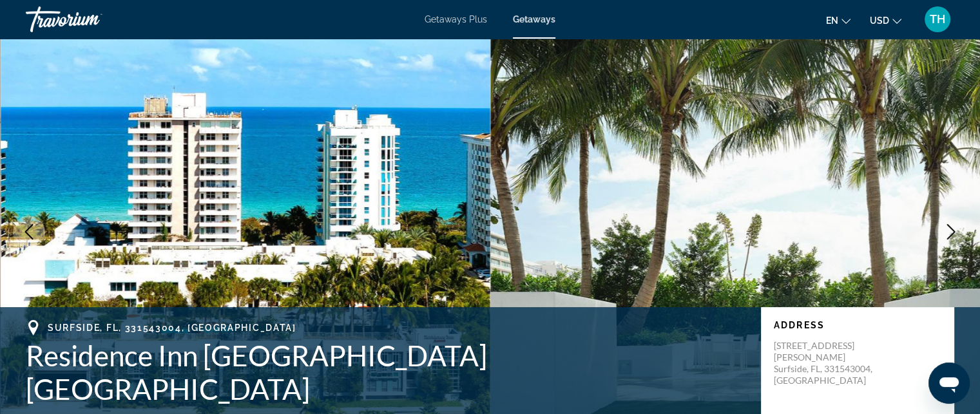 This screenshot has width=980, height=414. What do you see at coordinates (534, 19) in the screenshot?
I see `span: Getaways` at bounding box center [534, 19].